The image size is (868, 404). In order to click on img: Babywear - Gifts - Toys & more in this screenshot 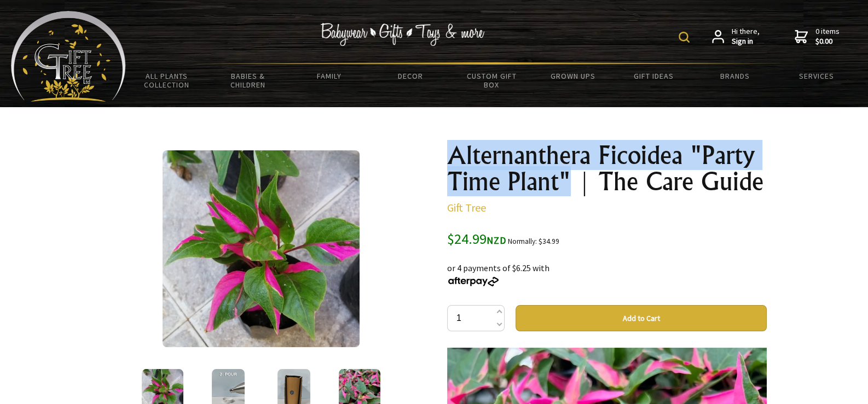, I will do `click(402, 35)`.